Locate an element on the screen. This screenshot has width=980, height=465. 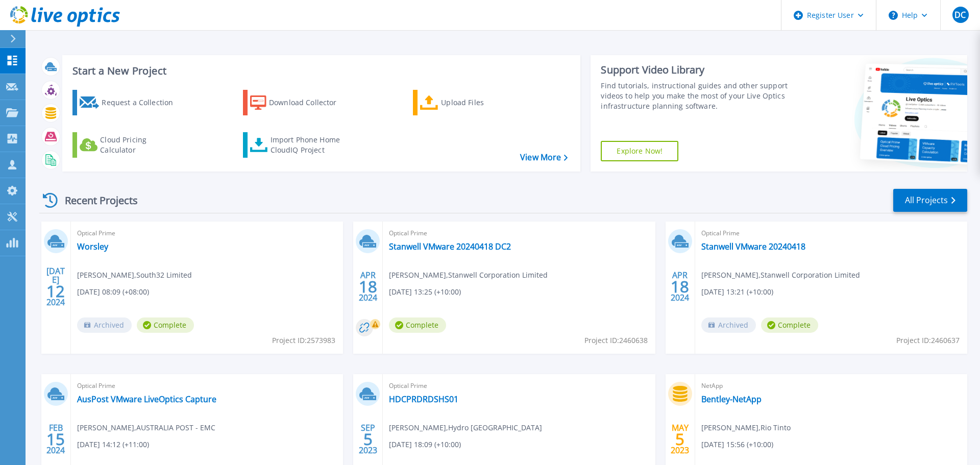
span: Project ID: 2460637 is located at coordinates (928, 341).